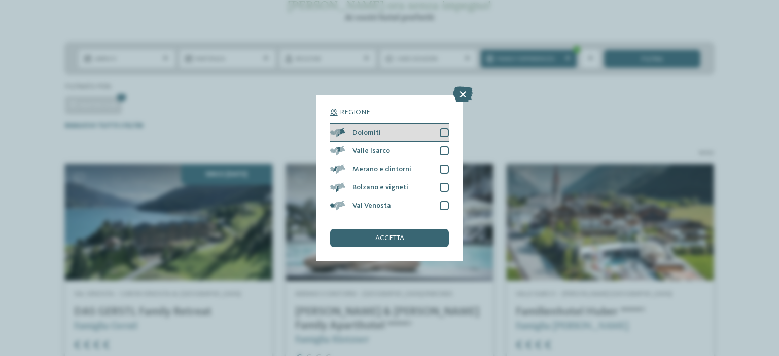 This screenshot has height=356, width=779. Describe the element at coordinates (389, 238) in the screenshot. I see `span: accetta` at that location.